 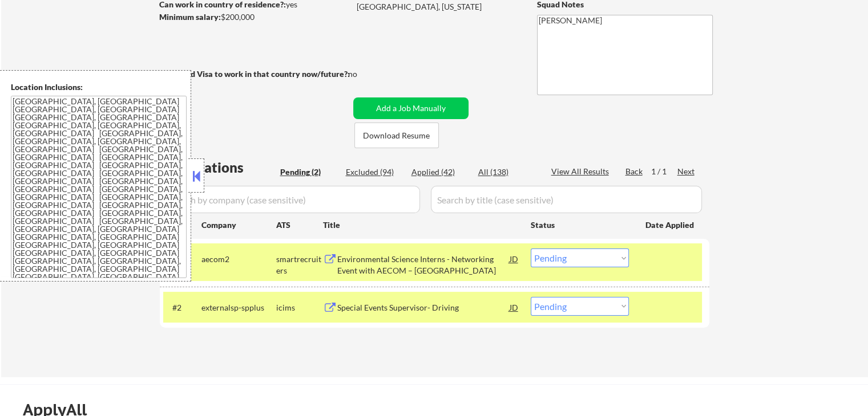 What do you see at coordinates (580, 225) in the screenshot?
I see `div: Status` at bounding box center [580, 225].